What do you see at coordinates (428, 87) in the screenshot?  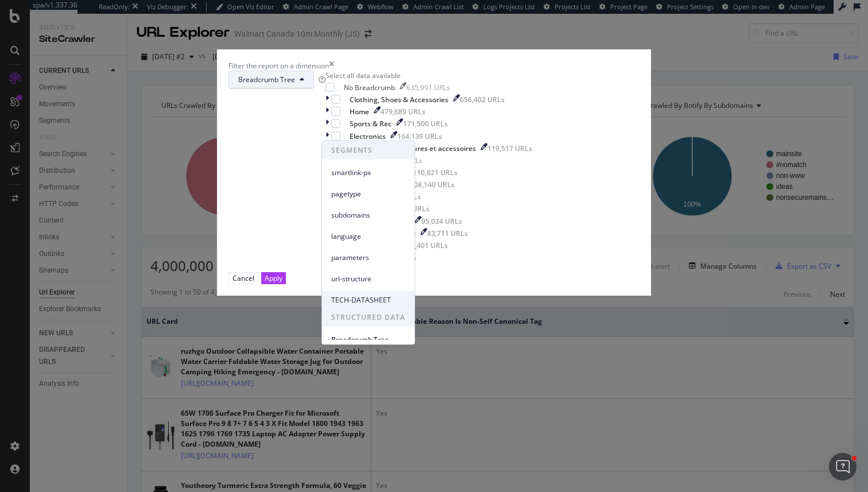 I see `div: 635,991 URLs` at bounding box center [428, 87].